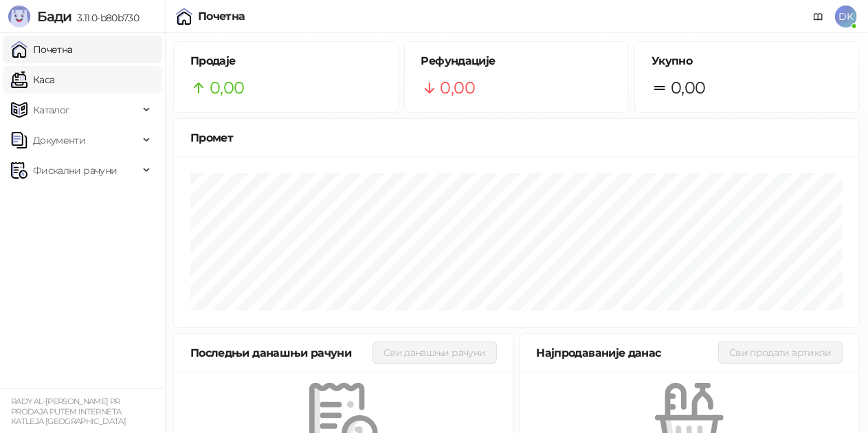  Describe the element at coordinates (52, 110) in the screenshot. I see `span: Каталог` at that location.